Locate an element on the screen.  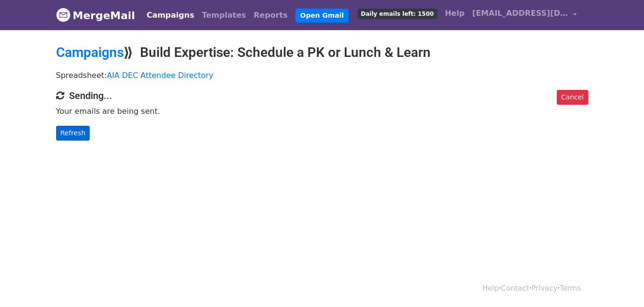
a: Cancel is located at coordinates (572, 97).